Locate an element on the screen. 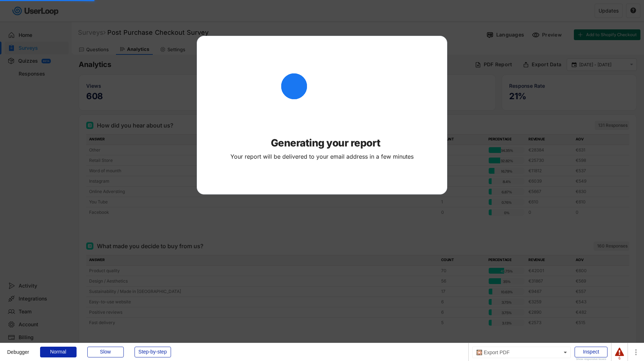 This screenshot has width=644, height=361. div: Slow is located at coordinates (106, 352).